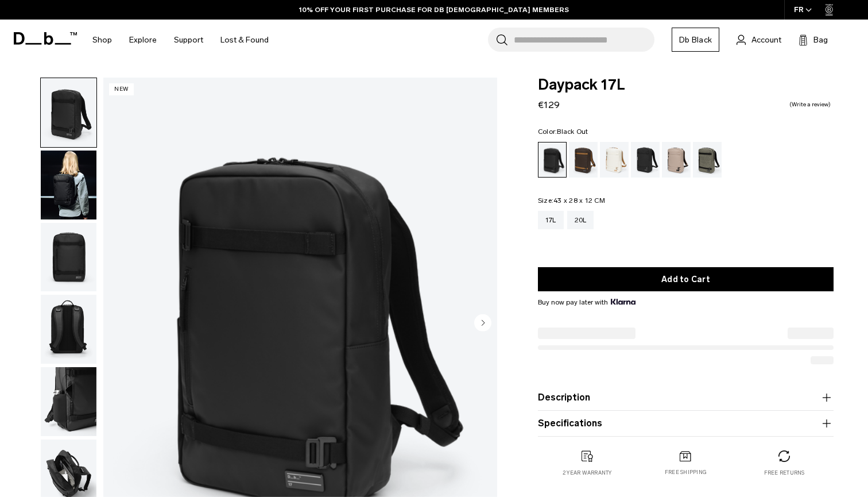  I want to click on span: Black Out, so click(573, 131).